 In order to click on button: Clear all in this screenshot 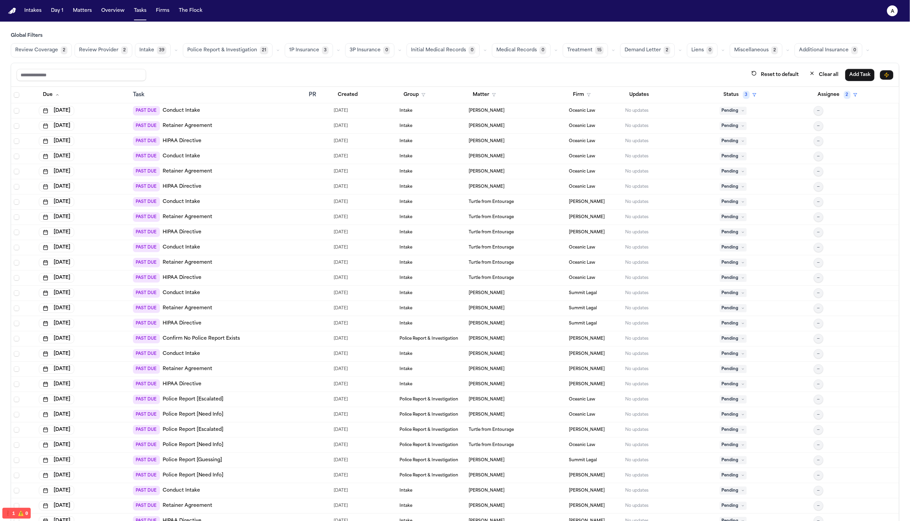, I will do `click(824, 75)`.